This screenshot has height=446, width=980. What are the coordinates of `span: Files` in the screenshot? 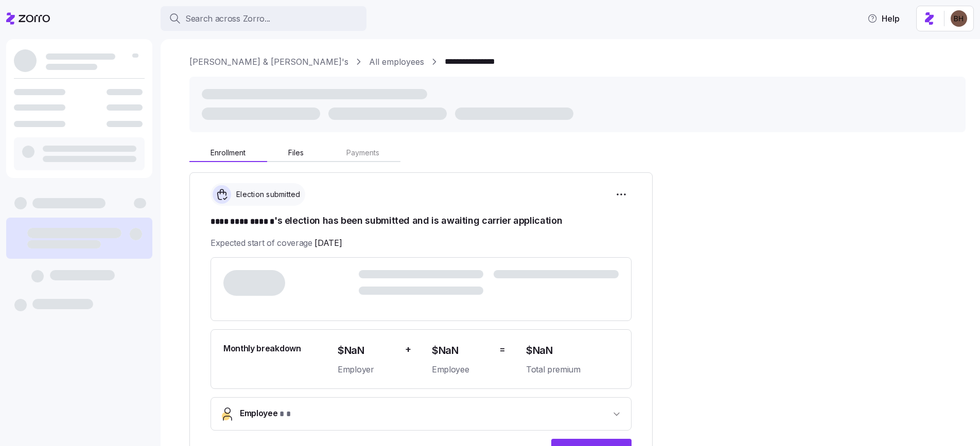 It's located at (296, 153).